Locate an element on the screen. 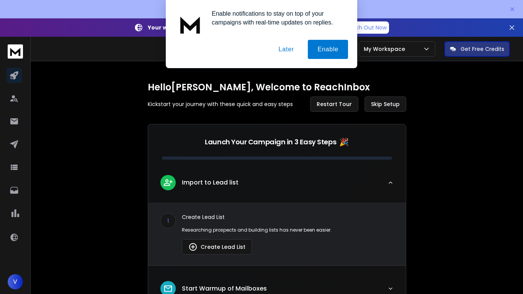 This screenshot has height=294, width=523. p: Import to Lead list is located at coordinates (210, 183).